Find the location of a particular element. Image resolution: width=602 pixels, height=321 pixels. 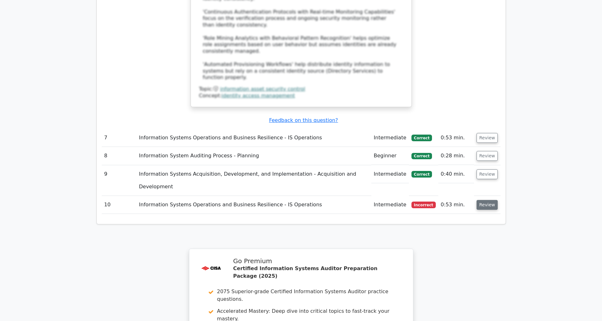

td: 7 is located at coordinates (119, 138).